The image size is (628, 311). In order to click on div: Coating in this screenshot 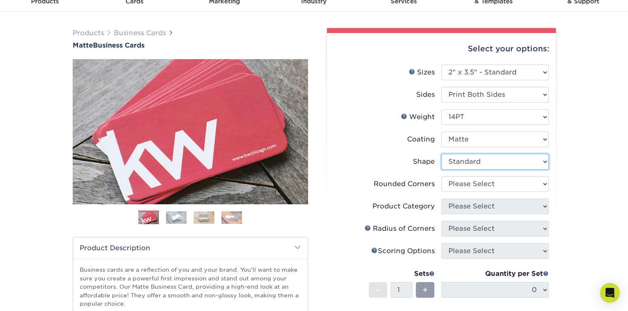, I will do `click(421, 139)`.